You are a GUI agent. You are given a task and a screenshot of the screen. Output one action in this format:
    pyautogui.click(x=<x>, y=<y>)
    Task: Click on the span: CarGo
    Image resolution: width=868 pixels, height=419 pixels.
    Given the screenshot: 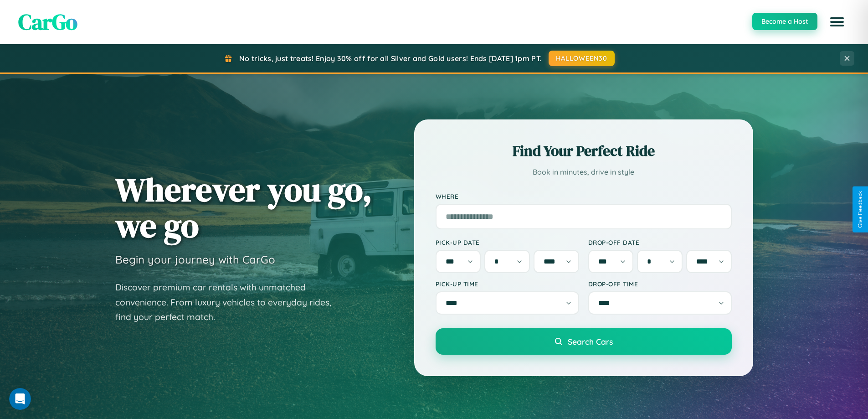 What is the action you would take?
    pyautogui.click(x=48, y=22)
    